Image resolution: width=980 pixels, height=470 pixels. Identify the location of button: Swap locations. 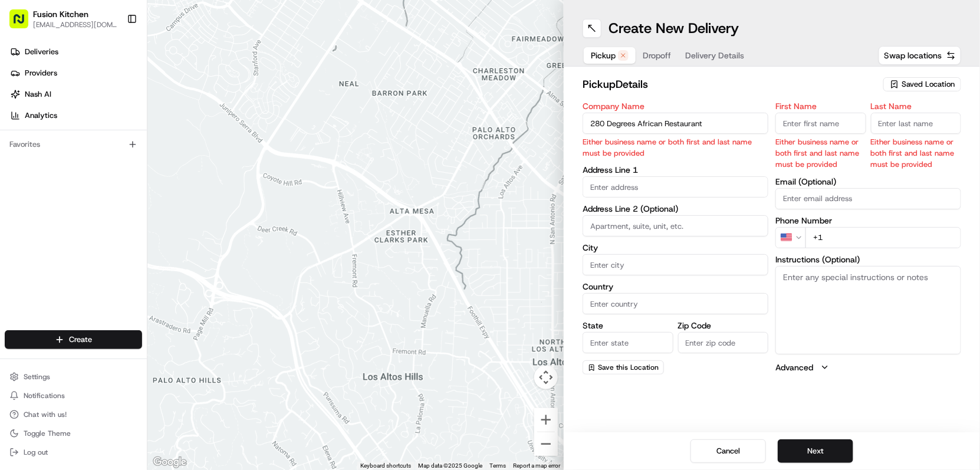
(920, 55).